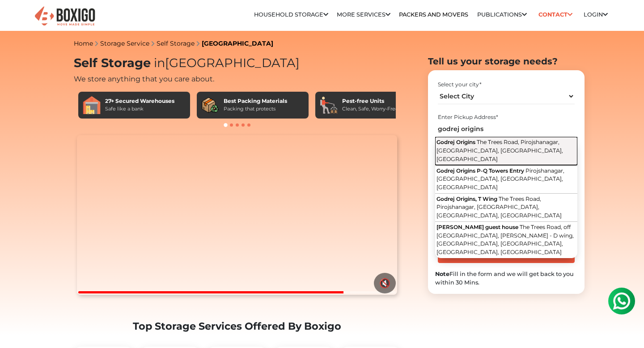 The image size is (644, 348). I want to click on span: in, so click(159, 63).